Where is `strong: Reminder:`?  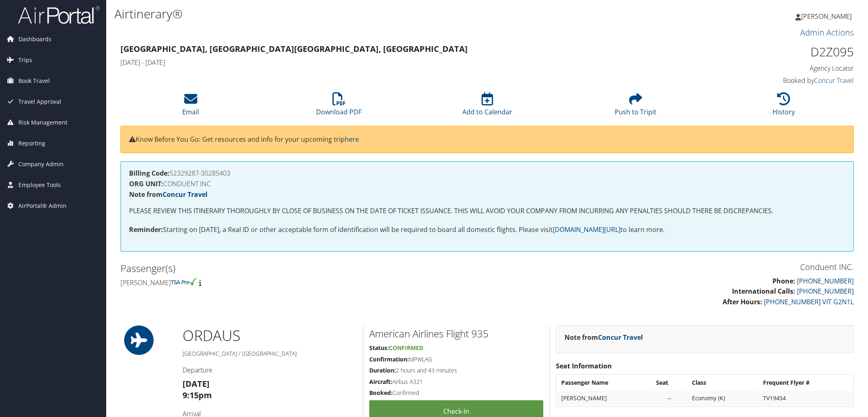
strong: Reminder: is located at coordinates (146, 230).